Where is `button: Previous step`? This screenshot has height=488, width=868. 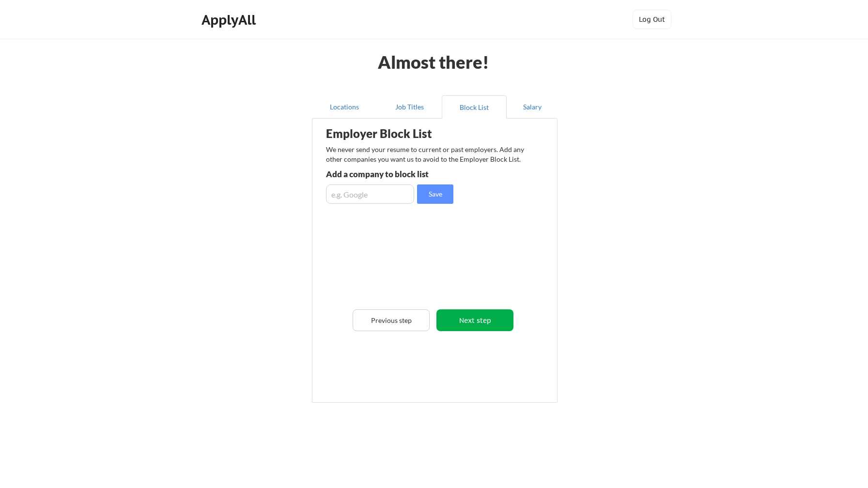
button: Previous step is located at coordinates (391, 320).